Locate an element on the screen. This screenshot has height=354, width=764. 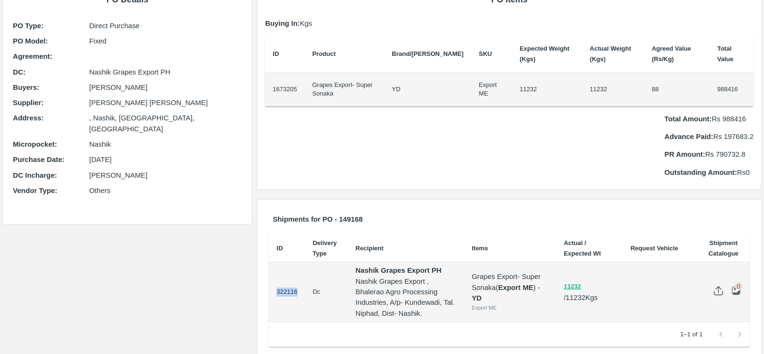
td: YD is located at coordinates (428, 90).